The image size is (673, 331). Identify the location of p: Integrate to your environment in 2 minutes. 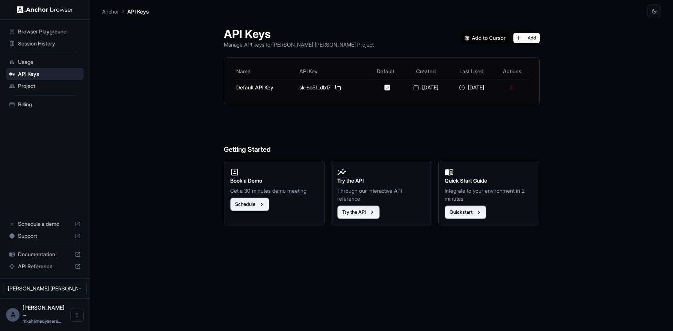
(489, 194).